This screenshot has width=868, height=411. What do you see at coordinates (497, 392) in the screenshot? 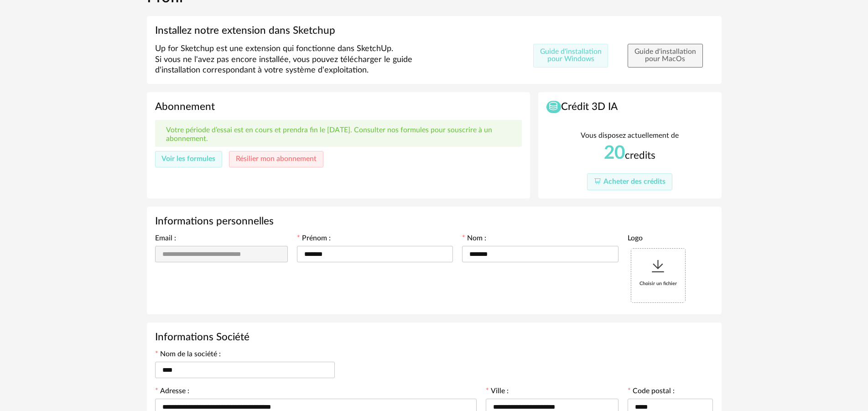
I see `label: Ville :` at bounding box center [497, 392].